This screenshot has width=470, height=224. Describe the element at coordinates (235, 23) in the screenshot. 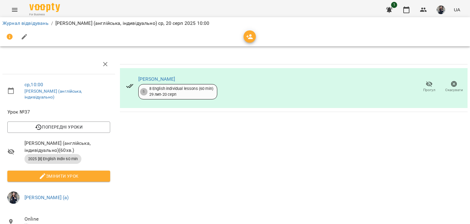

I see `nav: breadcrumb` at that location.